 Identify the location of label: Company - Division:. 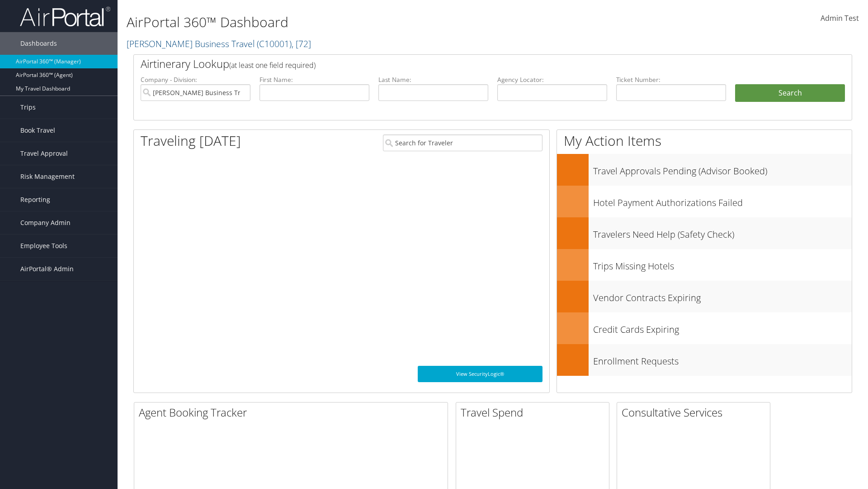
(195, 80).